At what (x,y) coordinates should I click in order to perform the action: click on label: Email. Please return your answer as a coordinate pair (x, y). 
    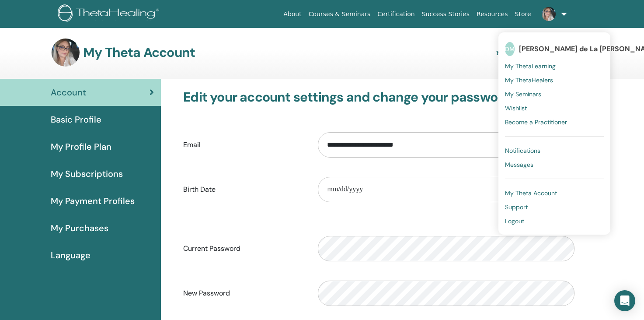
    Looking at the image, I should click on (244, 145).